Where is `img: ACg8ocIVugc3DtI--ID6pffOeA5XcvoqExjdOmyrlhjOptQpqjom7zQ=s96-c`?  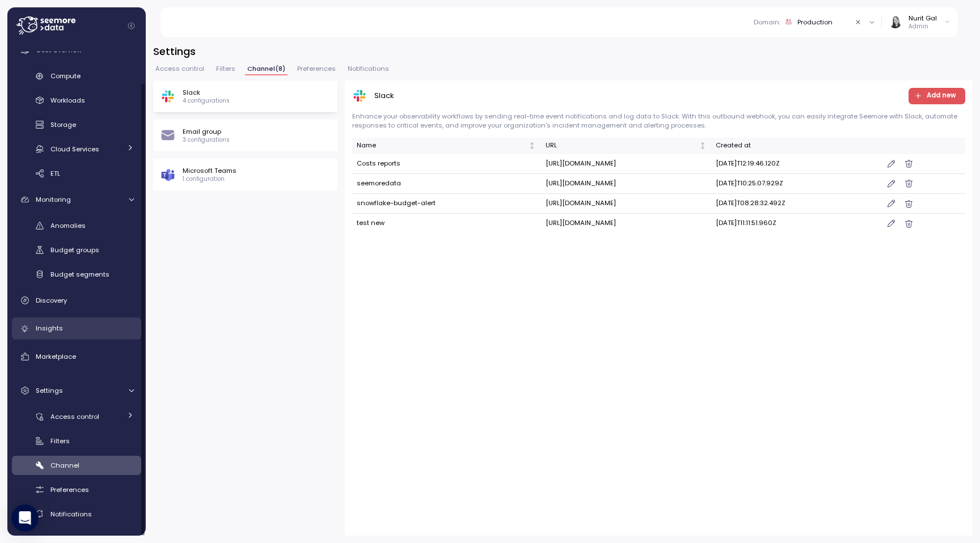 img: ACg8ocIVugc3DtI--ID6pffOeA5XcvoqExjdOmyrlhjOptQpqjom7zQ=s96-c is located at coordinates (895, 22).